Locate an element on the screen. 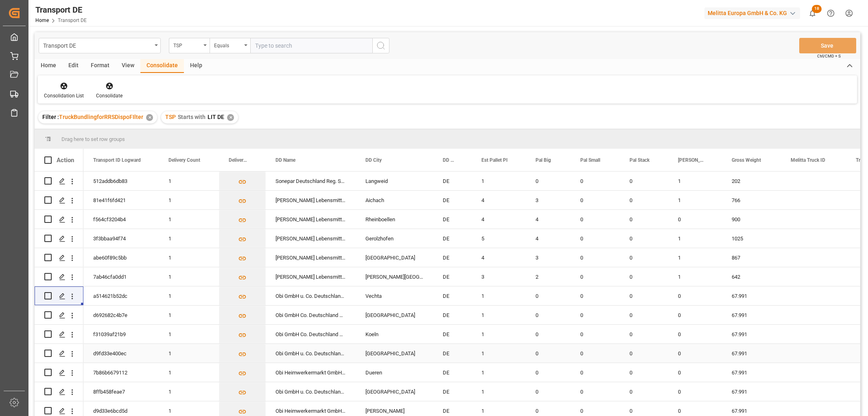 The height and width of the screenshot is (416, 868). div: Koeln is located at coordinates (395, 334).